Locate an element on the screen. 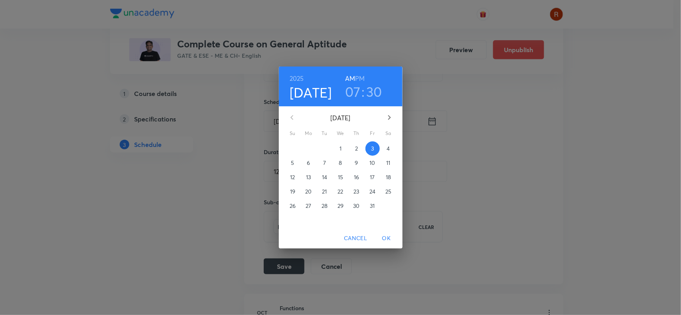  button: 6 is located at coordinates (309, 163).